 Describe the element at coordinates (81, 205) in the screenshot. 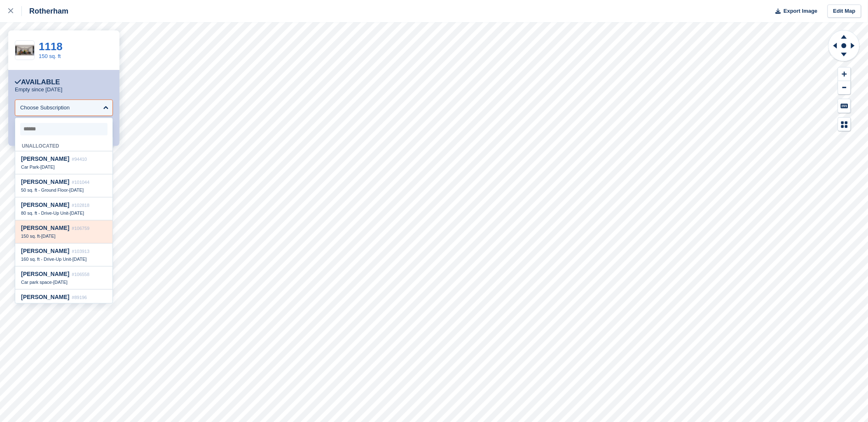

I see `span: #102818` at that location.